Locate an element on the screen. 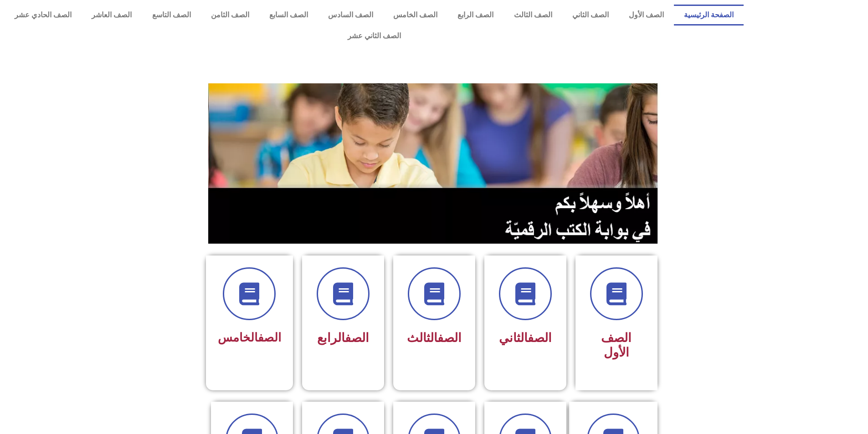 The image size is (868, 434). span: الثاني is located at coordinates (526, 338).